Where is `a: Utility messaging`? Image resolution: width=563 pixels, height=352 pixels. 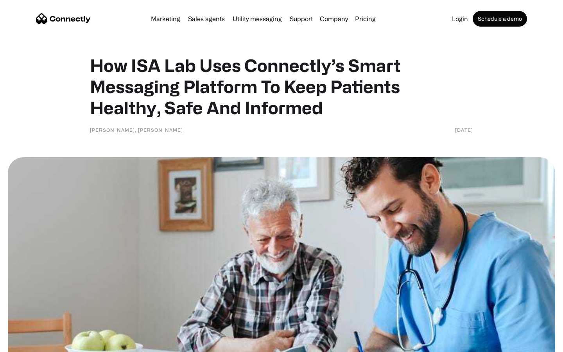 a: Utility messaging is located at coordinates (257, 19).